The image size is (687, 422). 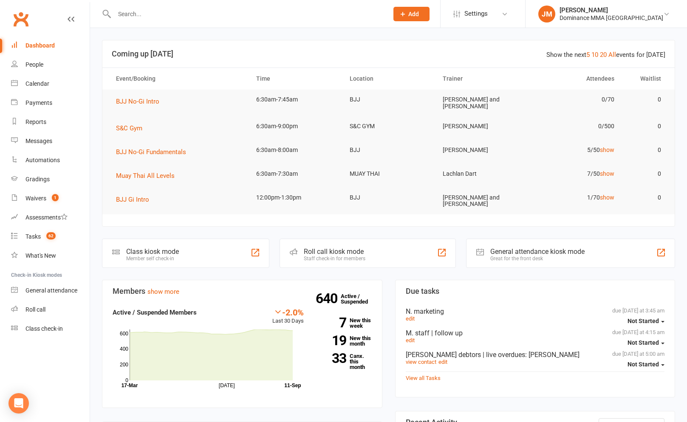 What do you see at coordinates (535, 291) in the screenshot?
I see `h3: Due tasks` at bounding box center [535, 291].